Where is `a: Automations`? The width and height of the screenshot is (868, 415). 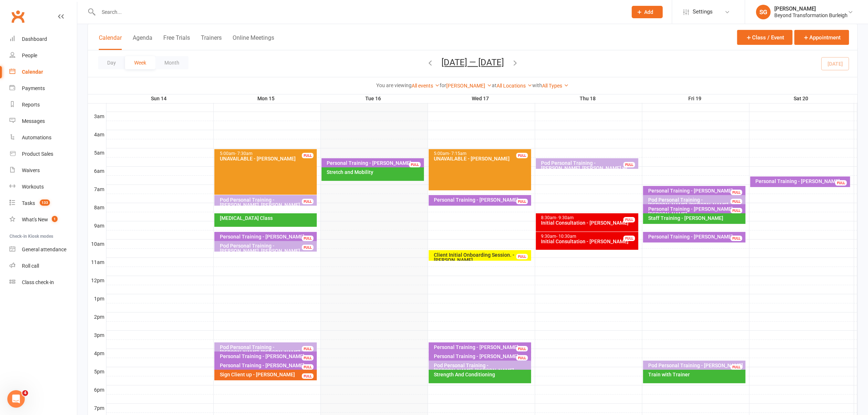
a: Automations is located at coordinates (43, 137).